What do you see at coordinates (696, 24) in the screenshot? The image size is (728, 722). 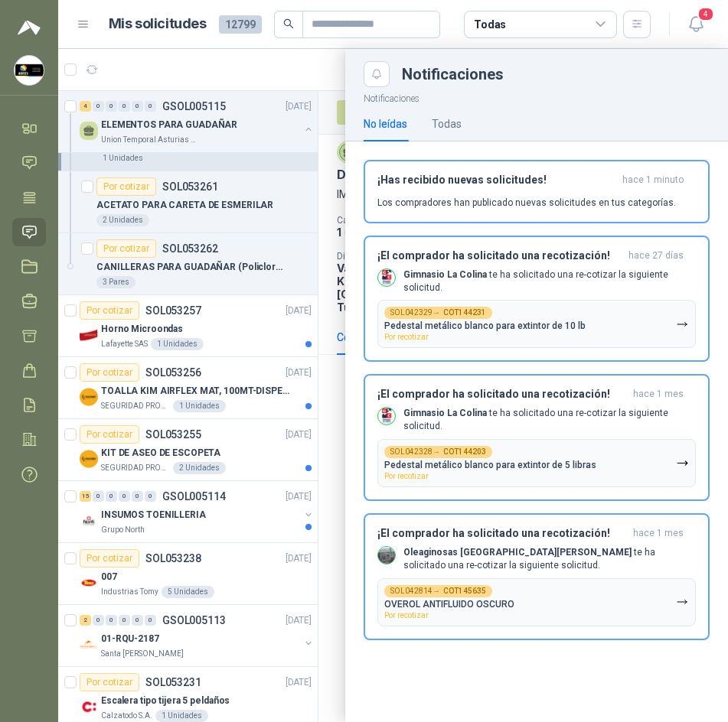 I see `button: 4` at bounding box center [696, 24].